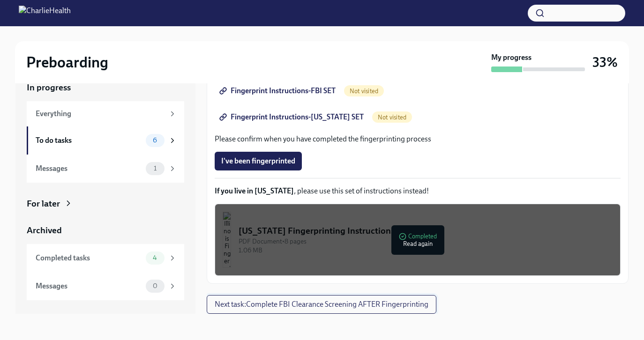  I want to click on div: Archived, so click(106, 231).